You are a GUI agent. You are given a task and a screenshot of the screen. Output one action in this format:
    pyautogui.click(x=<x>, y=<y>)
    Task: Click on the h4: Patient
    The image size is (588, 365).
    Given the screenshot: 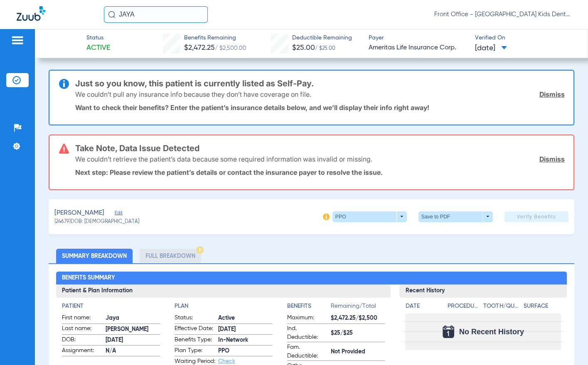 What is the action you would take?
    pyautogui.click(x=111, y=306)
    